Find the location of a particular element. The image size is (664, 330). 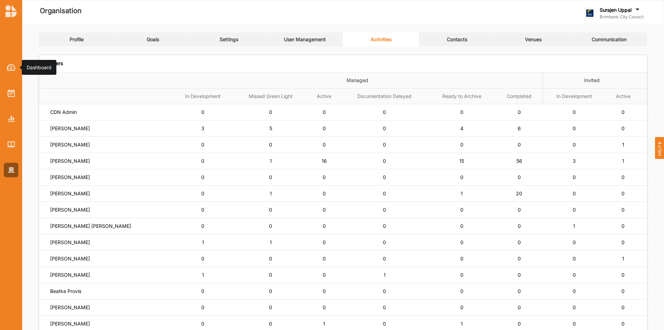

a: Organisation is located at coordinates (11, 170).